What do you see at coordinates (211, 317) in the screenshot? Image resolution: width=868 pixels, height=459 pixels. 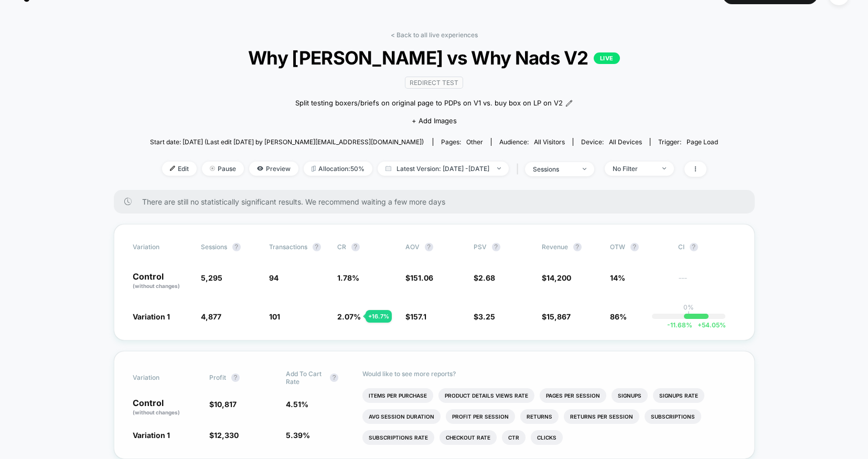 I see `span: 4,877` at bounding box center [211, 317].